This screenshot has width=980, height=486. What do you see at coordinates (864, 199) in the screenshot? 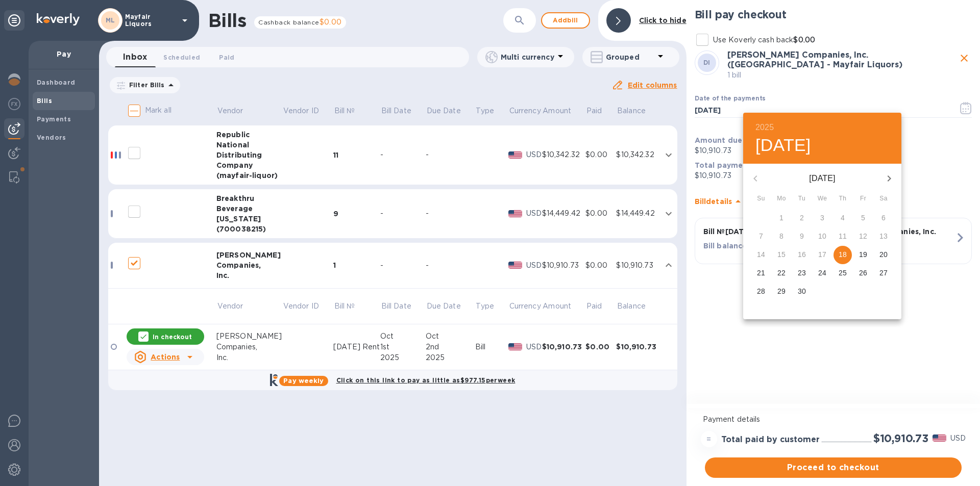
I see `span: Fr` at bounding box center [864, 199].